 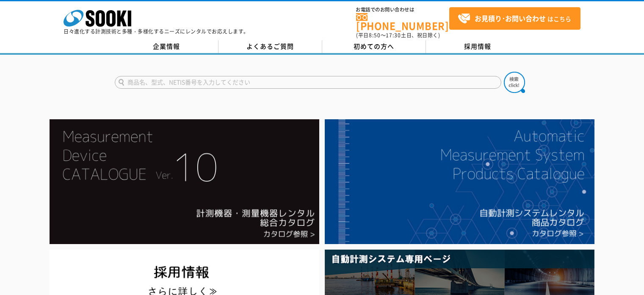 What do you see at coordinates (511, 18) in the screenshot?
I see `strong: お見積り･お問い合わせ` at bounding box center [511, 18].